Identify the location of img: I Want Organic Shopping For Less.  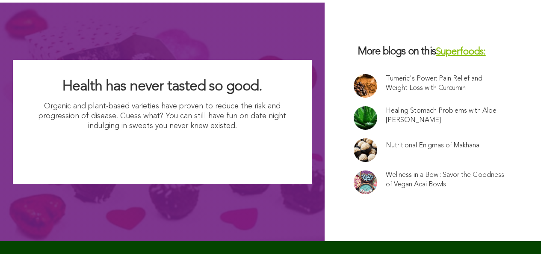
(162, 151).